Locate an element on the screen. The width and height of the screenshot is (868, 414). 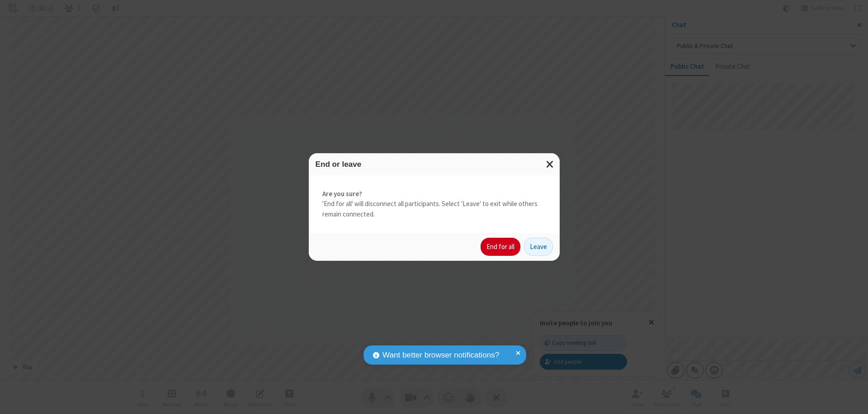
span: Want better browser notifications? is located at coordinates (441, 355).